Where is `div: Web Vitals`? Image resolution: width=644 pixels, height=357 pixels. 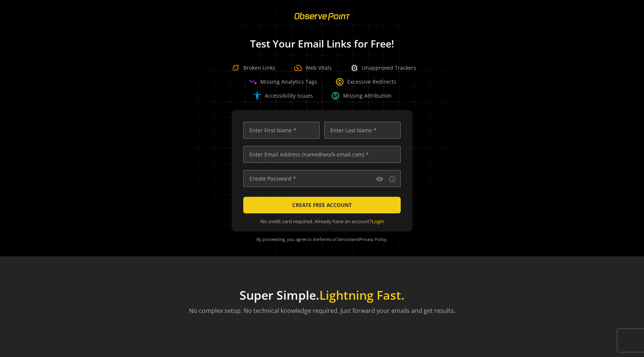 div: Web Vitals is located at coordinates (312, 68).